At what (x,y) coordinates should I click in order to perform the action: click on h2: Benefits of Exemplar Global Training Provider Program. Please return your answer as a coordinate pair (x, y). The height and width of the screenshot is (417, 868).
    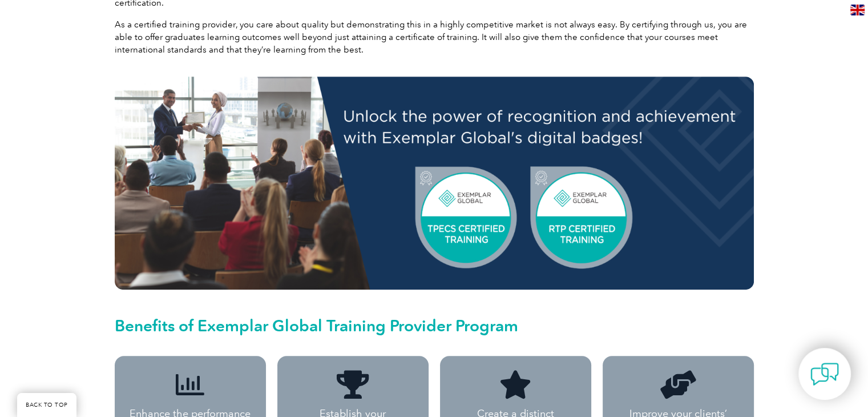
    Looking at the image, I should click on (434, 326).